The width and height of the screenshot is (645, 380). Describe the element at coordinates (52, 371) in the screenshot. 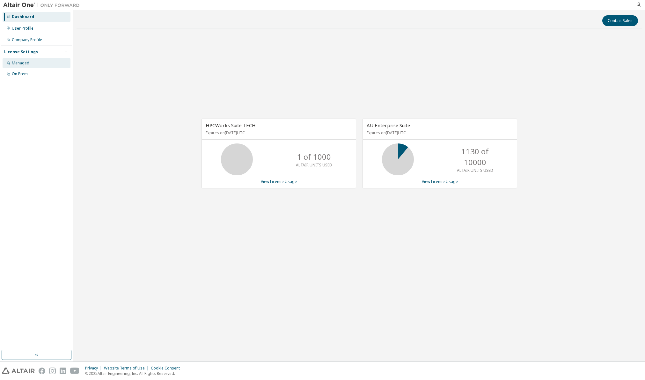

I see `img: instagram.svg` at that location.